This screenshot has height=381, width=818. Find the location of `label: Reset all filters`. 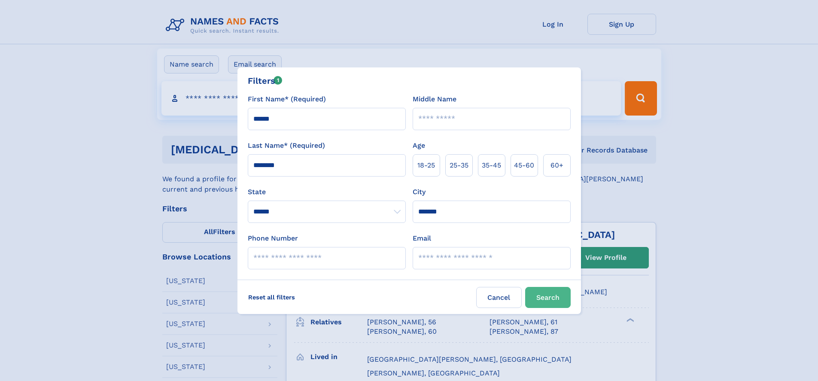

label: Reset all filters is located at coordinates (272, 297).